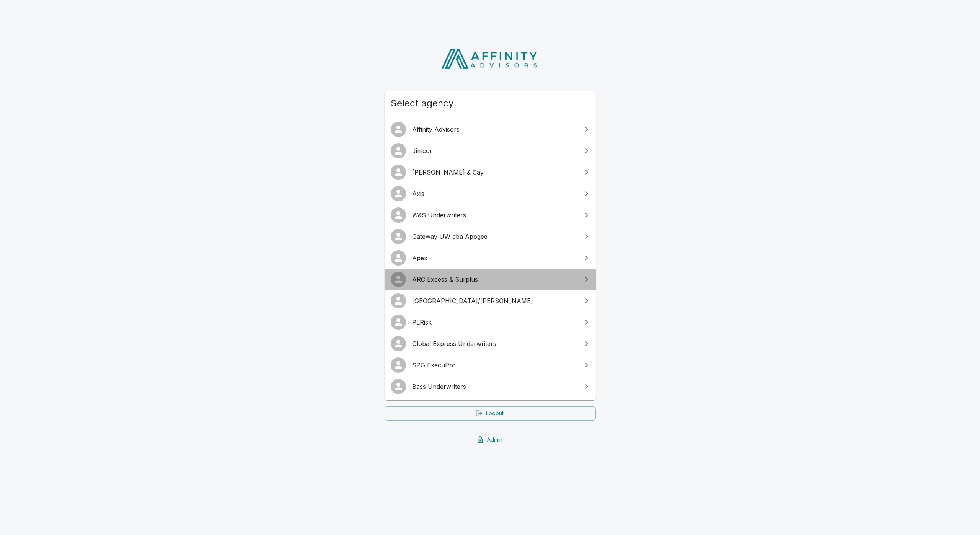 Image resolution: width=980 pixels, height=535 pixels. What do you see at coordinates (490, 440) in the screenshot?
I see `a: Admin` at bounding box center [490, 440].